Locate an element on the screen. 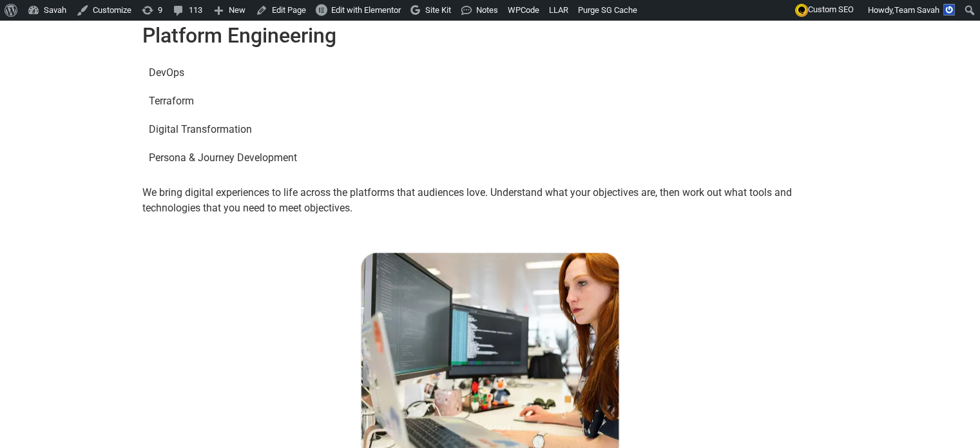  span: Digital Transformation is located at coordinates (200, 129).